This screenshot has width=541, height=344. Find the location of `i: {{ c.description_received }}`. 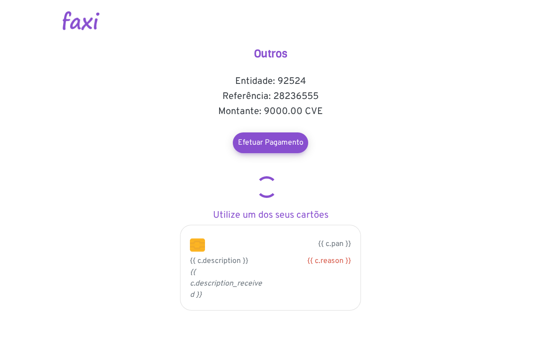

i: {{ c.description_received }} is located at coordinates (226, 284).